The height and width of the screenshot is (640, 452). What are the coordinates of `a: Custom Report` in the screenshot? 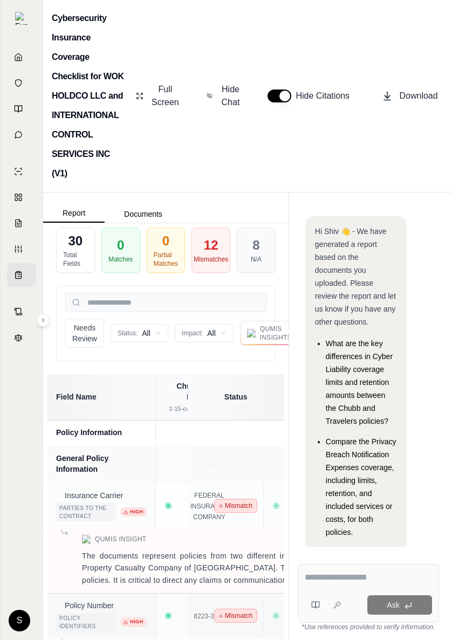 It's located at (22, 249).